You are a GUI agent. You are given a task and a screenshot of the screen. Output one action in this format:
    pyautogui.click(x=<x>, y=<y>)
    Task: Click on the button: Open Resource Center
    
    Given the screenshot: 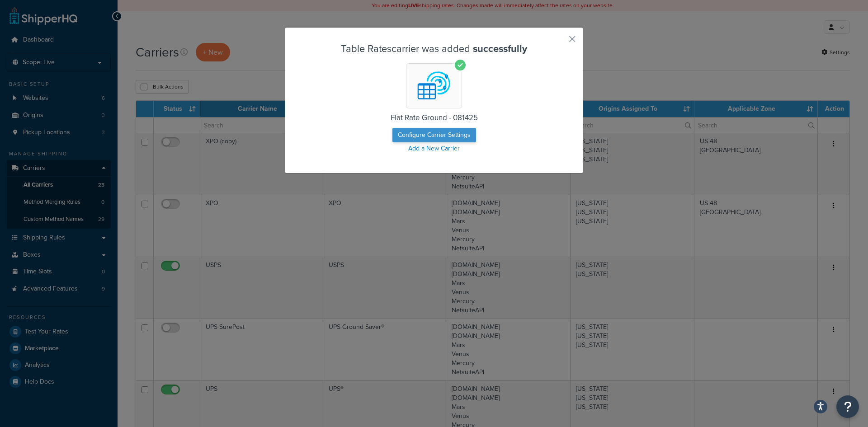 What is the action you would take?
    pyautogui.click(x=848, y=407)
    